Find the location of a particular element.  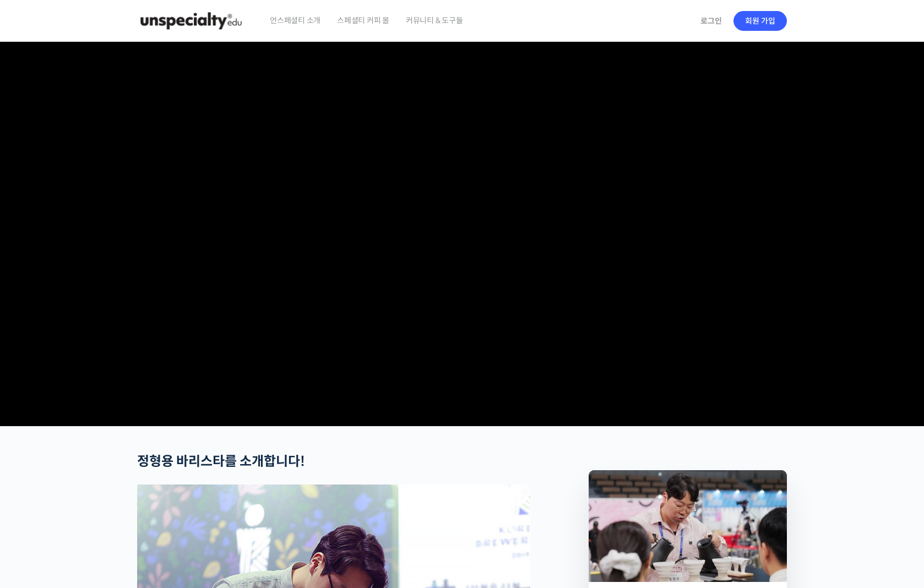

a: 로그인 is located at coordinates (711, 21).